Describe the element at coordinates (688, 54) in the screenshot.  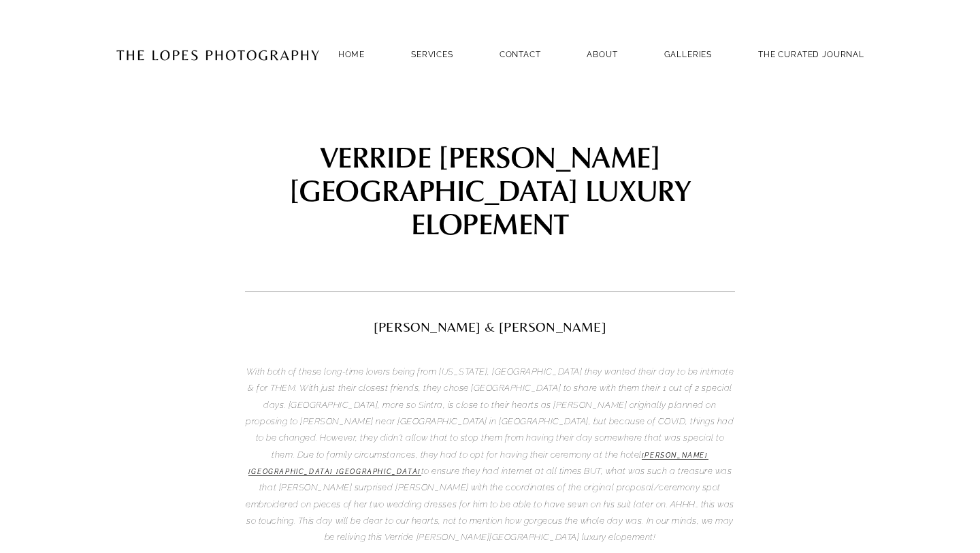
I see `a: GALLERIES` at that location.